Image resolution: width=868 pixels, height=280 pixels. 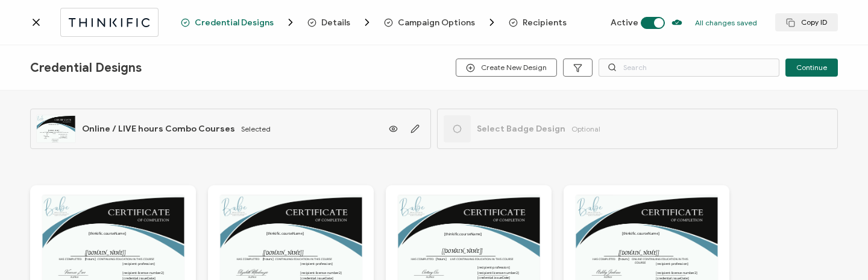 I want to click on div: Chat Widget, so click(x=838, y=251).